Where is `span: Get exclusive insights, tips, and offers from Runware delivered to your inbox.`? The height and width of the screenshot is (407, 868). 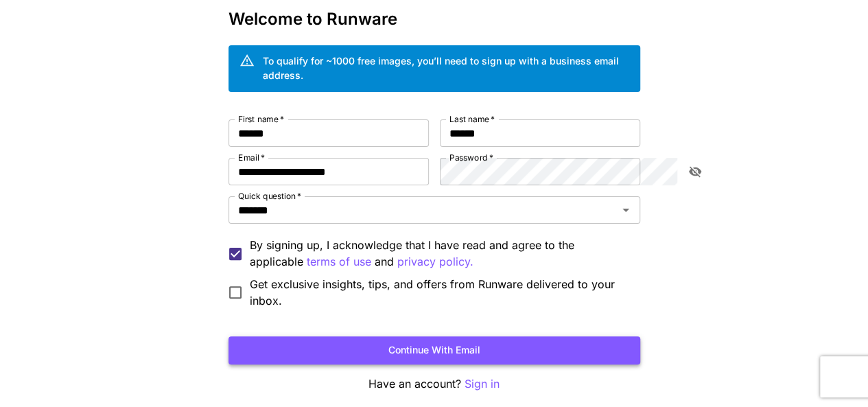
span: Get exclusive insights, tips, and offers from Runware delivered to your inbox. is located at coordinates (439, 292).